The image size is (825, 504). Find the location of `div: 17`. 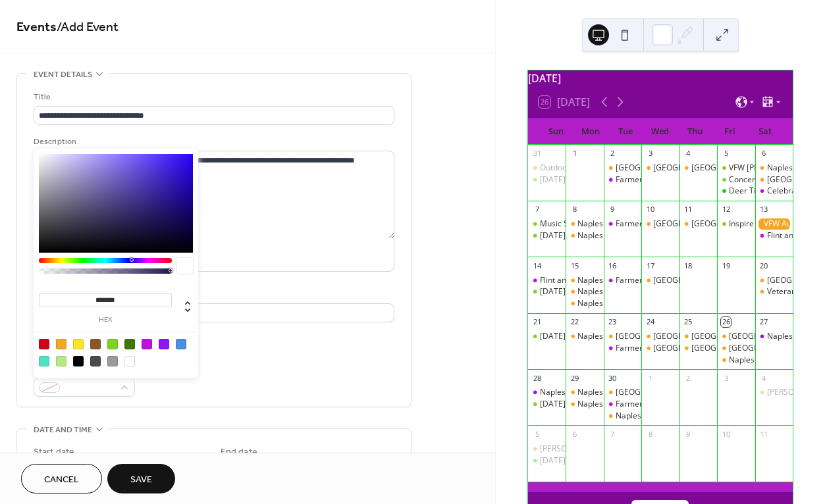

div: 17 is located at coordinates (650, 265).